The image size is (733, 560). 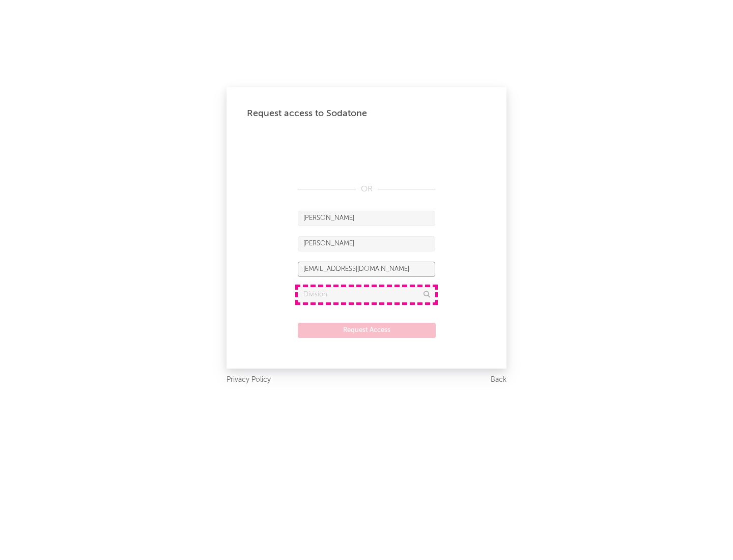 What do you see at coordinates (366, 330) in the screenshot?
I see `button: Request Access` at bounding box center [366, 330].